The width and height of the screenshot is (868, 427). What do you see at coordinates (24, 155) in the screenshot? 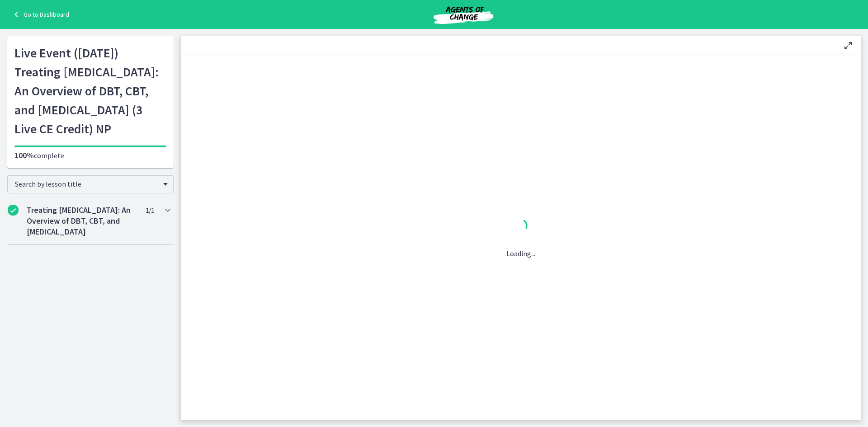
I see `span: 100%` at bounding box center [24, 155].